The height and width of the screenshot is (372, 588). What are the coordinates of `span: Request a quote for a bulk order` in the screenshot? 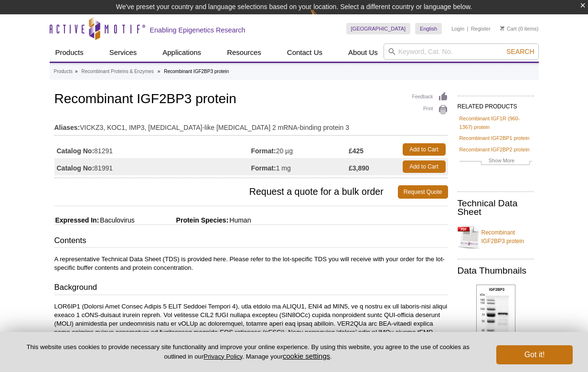 It's located at (226, 192).